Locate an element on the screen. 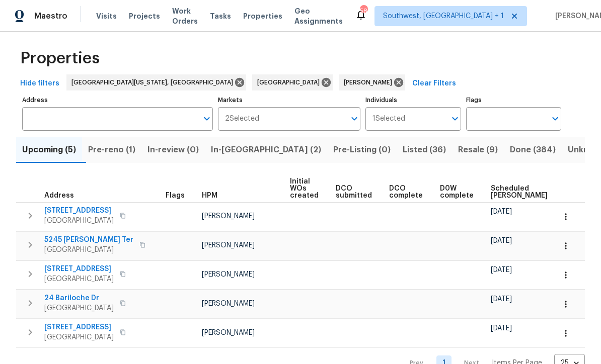  button: Hide filters is located at coordinates (39, 83).